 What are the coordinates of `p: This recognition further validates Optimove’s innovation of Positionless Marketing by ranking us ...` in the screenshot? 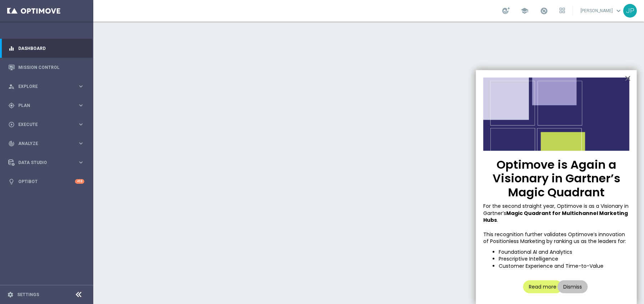 It's located at (556, 238).